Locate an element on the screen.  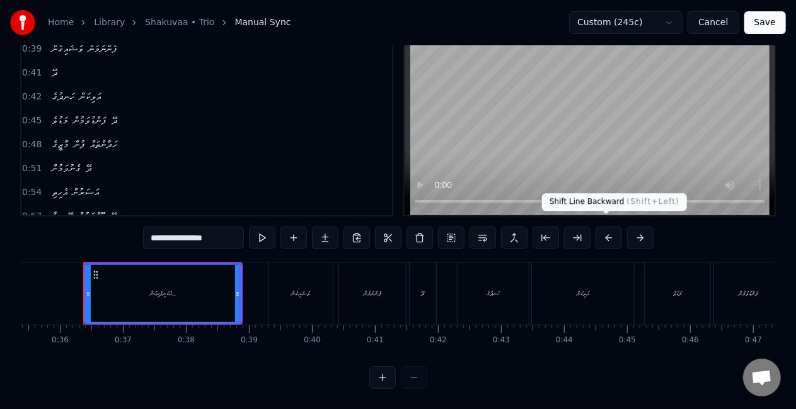
div: ވަޝައިގެން is located at coordinates (301, 294).